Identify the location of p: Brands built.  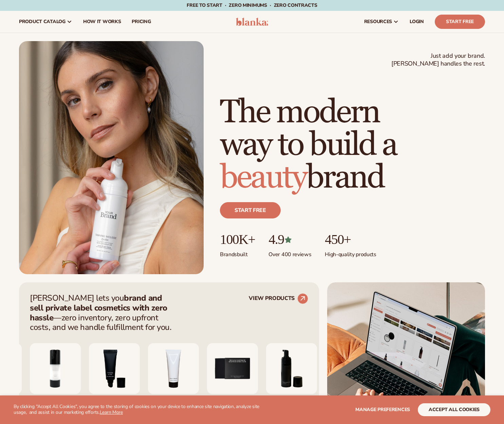
(237, 252).